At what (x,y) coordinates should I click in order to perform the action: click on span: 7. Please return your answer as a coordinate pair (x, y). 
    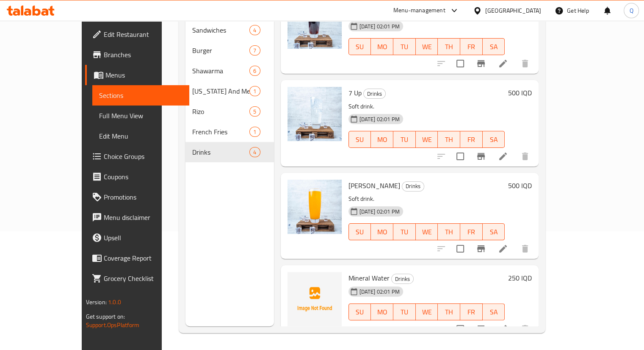
    Looking at the image, I should click on (255, 51).